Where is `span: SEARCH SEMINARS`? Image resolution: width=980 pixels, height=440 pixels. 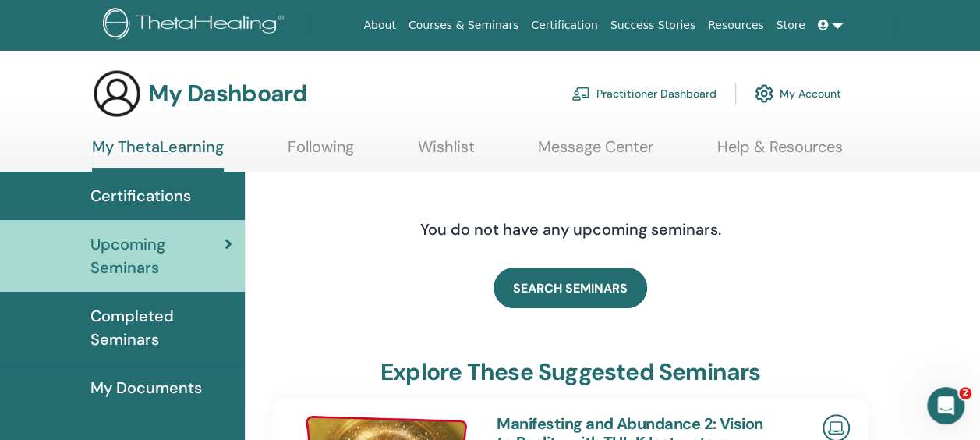
span: SEARCH SEMINARS is located at coordinates (570, 287).